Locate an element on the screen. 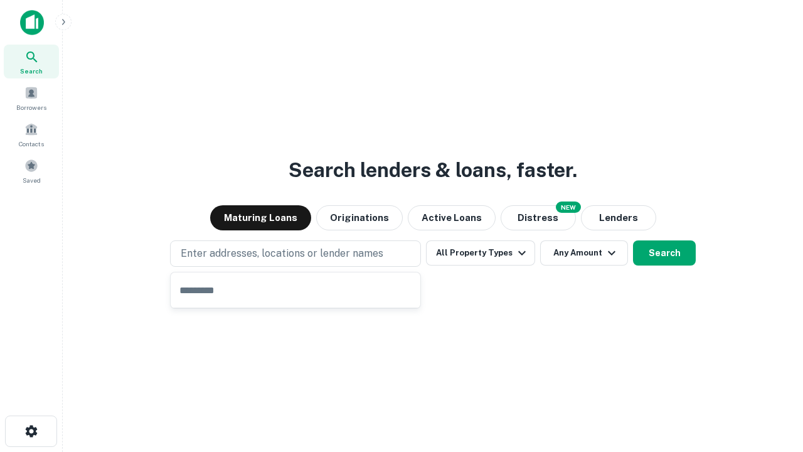  div: Saved is located at coordinates (31, 171).